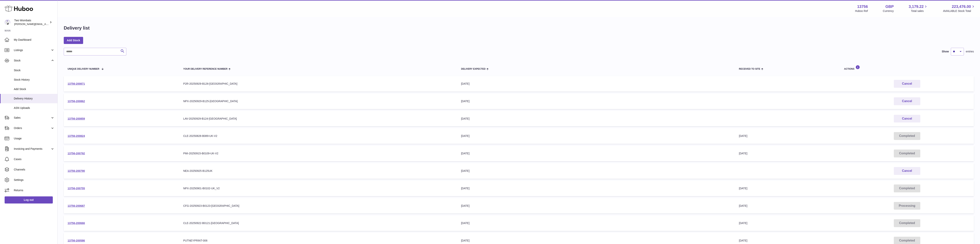 The image size is (980, 244). What do you see at coordinates (907, 67) in the screenshot?
I see `div: Actions` at bounding box center [907, 67].